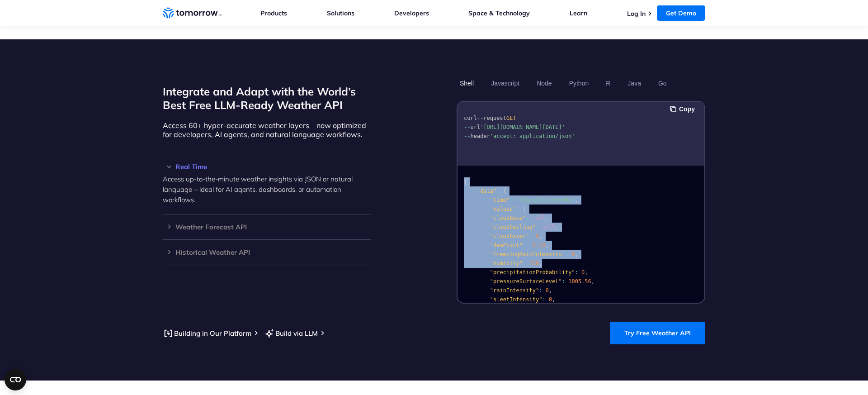 The width and height of the screenshot is (868, 395). What do you see at coordinates (267, 166) in the screenshot?
I see `h3: Real Time` at bounding box center [267, 166].